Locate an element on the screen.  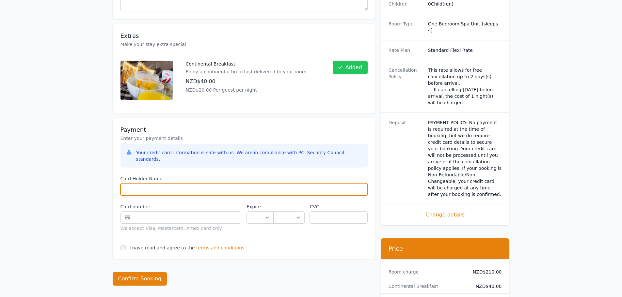
p: Enjoy a continental breakfast delivered to your room. is located at coordinates (247, 72).